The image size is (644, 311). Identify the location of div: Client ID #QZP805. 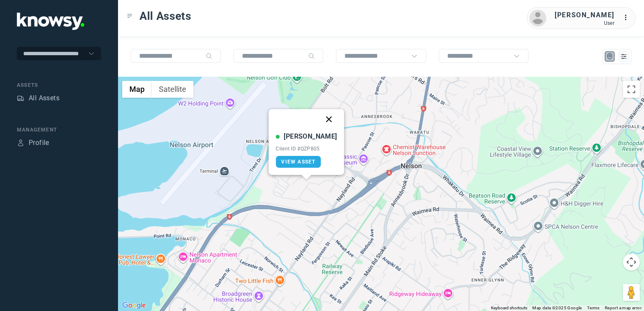
(306, 149).